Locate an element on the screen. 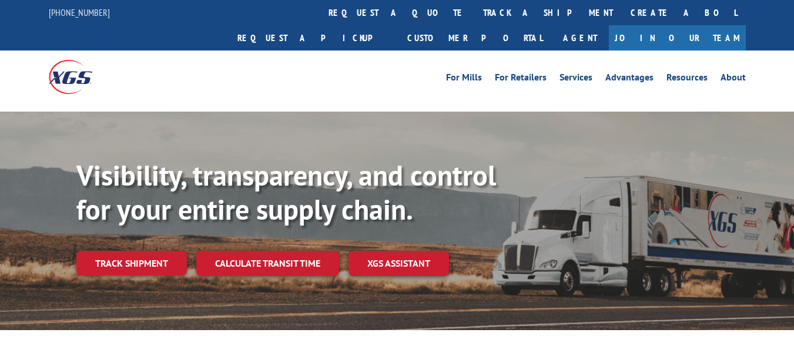  a: Calculate transit time is located at coordinates (268, 263).